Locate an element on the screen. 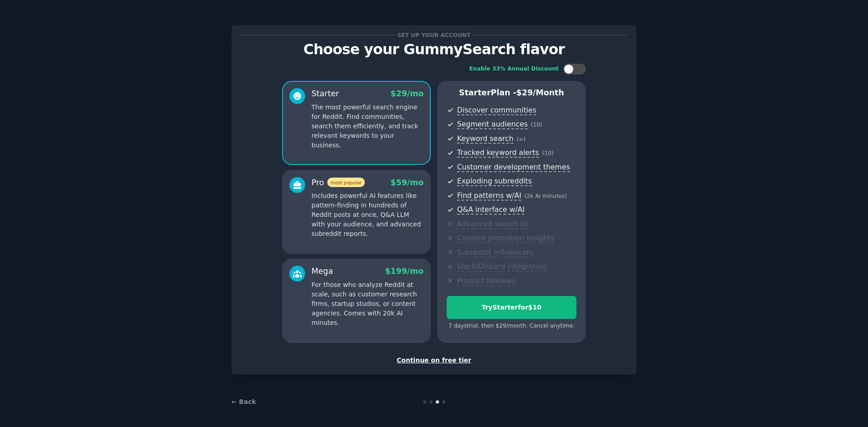  span: Set up your account is located at coordinates (434, 35).